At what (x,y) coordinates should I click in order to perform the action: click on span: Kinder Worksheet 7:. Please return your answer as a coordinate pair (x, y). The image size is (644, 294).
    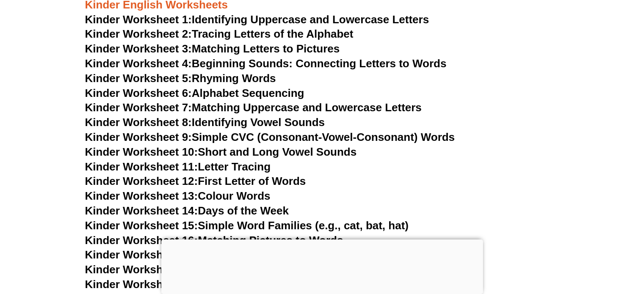
    Looking at the image, I should click on (138, 108).